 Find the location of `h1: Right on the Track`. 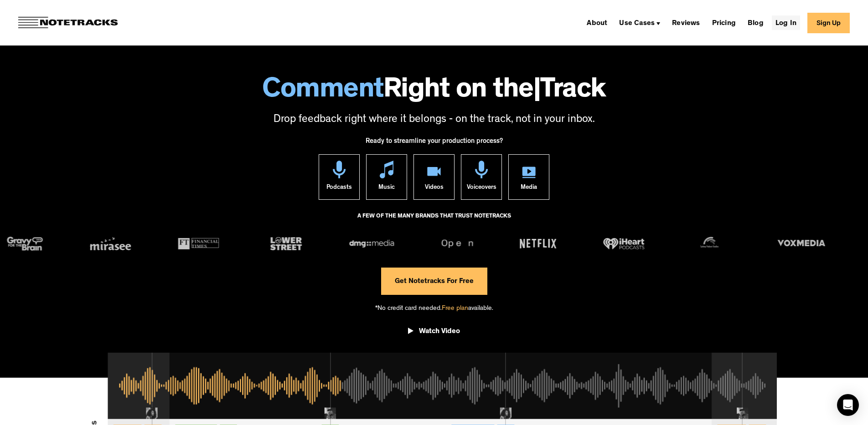

h1: Right on the Track is located at coordinates (434, 91).